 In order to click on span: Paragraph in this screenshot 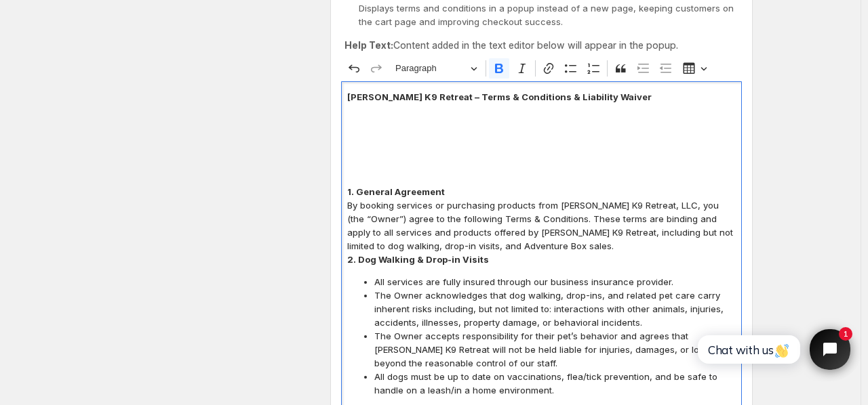, I will do `click(431, 68)`.